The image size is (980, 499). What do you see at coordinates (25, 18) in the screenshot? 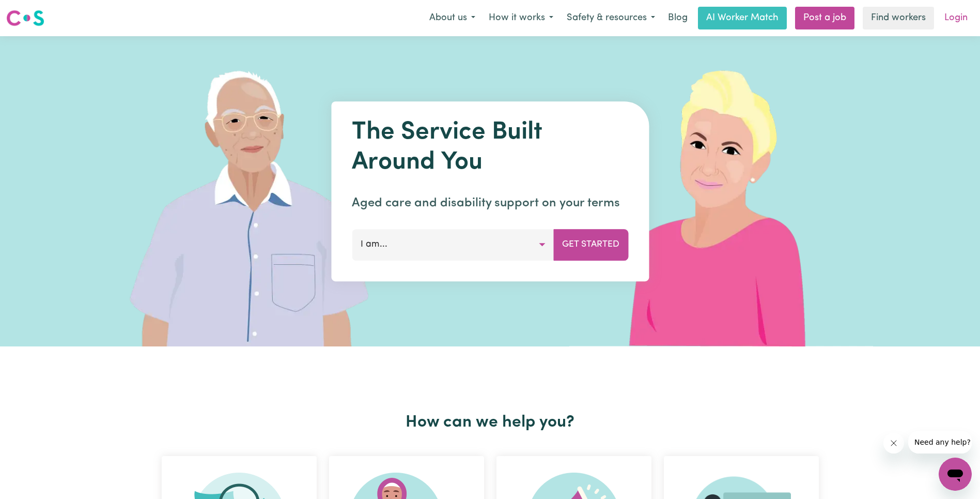
I see `img: Careseekers logo` at bounding box center [25, 18].